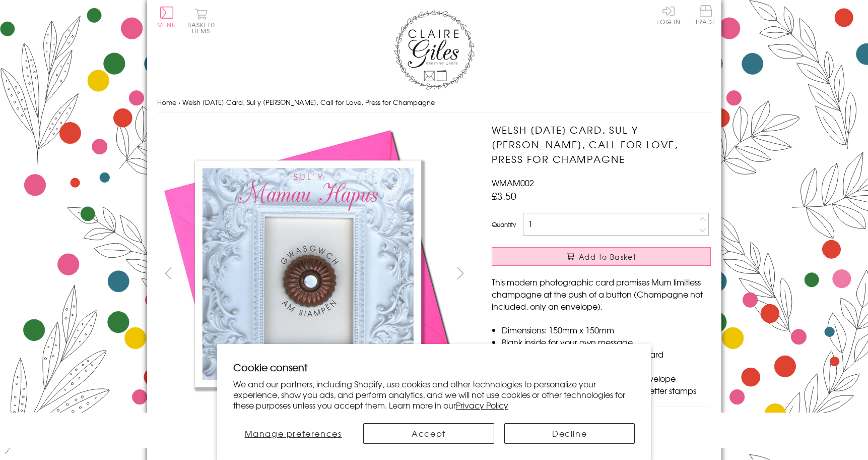 The width and height of the screenshot is (868, 460). What do you see at coordinates (201, 21) in the screenshot?
I see `button: Basket0 items` at bounding box center [201, 21].